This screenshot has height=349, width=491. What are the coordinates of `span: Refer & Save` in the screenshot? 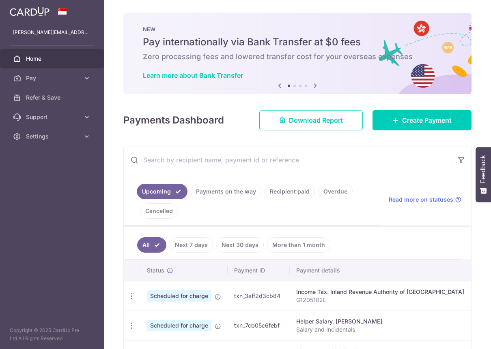 It's located at (53, 98).